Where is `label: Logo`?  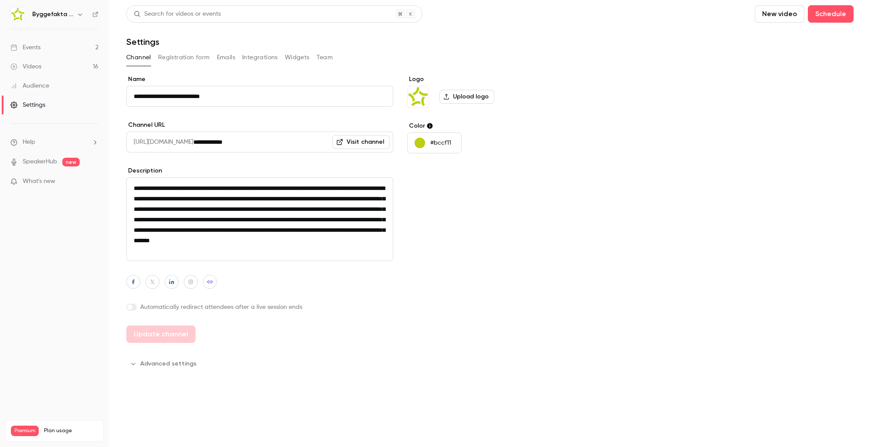
label: Logo is located at coordinates (474, 79).